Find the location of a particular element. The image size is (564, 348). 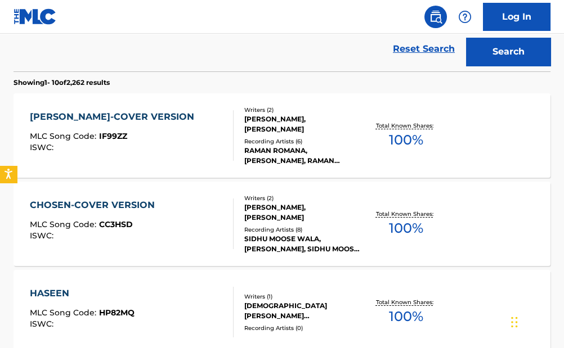

div: HASEEN is located at coordinates (82, 294).